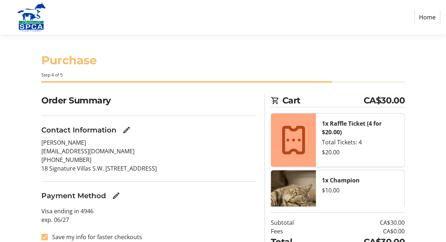 Image resolution: width=446 pixels, height=242 pixels. Describe the element at coordinates (148, 216) in the screenshot. I see `p: Visa ending in 4946 exp. 06/27` at that location.